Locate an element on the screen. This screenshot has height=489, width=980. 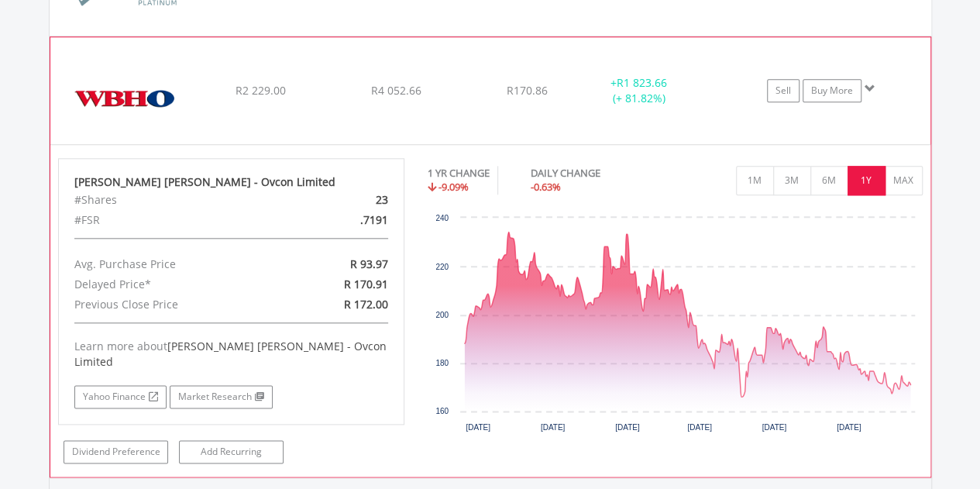
div: Delayed Price* is located at coordinates (175, 284).